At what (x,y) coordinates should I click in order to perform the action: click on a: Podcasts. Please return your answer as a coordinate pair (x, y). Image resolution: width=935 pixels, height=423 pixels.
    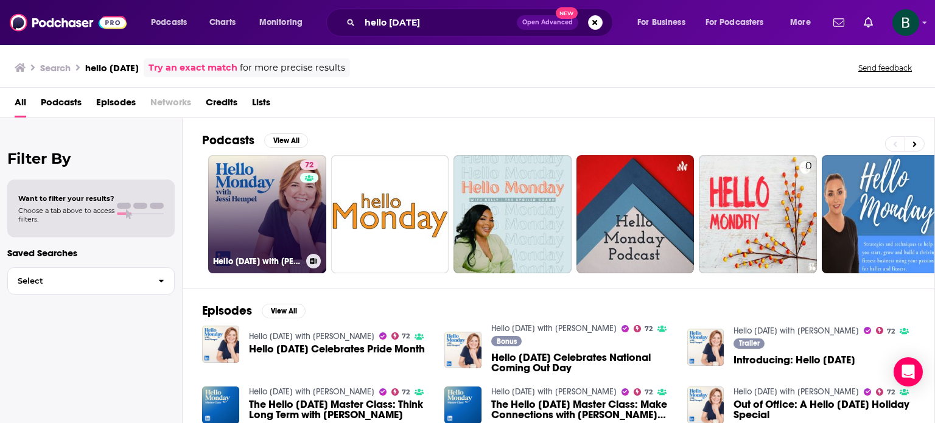
    Looking at the image, I should click on (61, 105).